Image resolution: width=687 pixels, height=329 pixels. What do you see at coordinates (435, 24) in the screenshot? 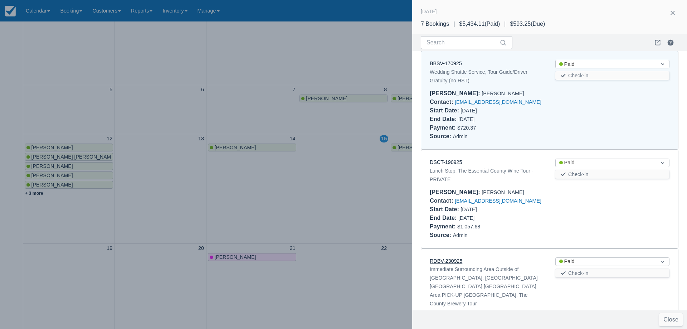
I see `div: 7 Bookings` at bounding box center [435, 24].